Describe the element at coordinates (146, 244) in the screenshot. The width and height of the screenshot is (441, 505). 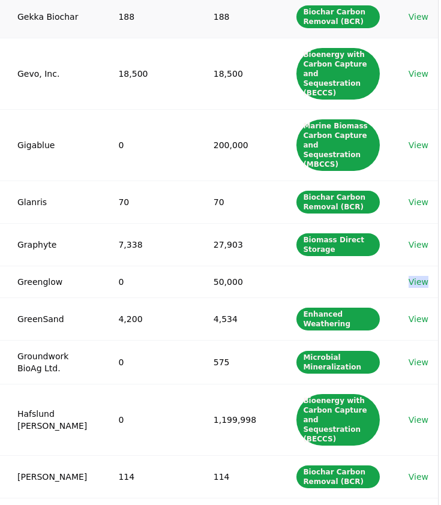
I see `td: 7,338` at that location.